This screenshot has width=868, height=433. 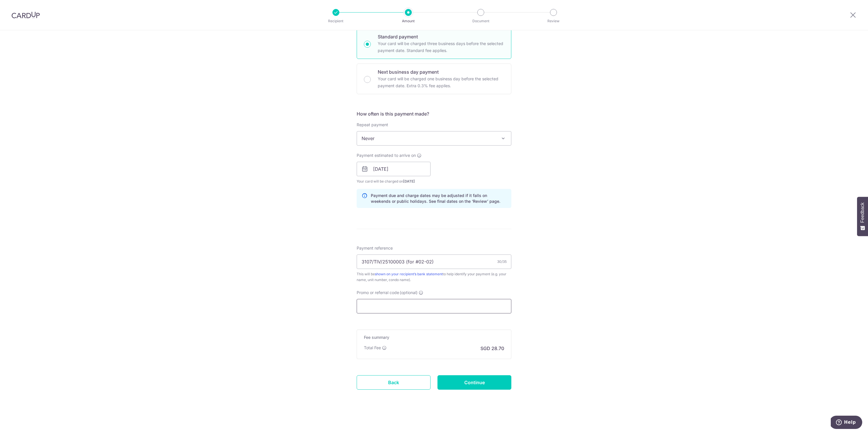 I want to click on span: (optional), so click(x=409, y=293).